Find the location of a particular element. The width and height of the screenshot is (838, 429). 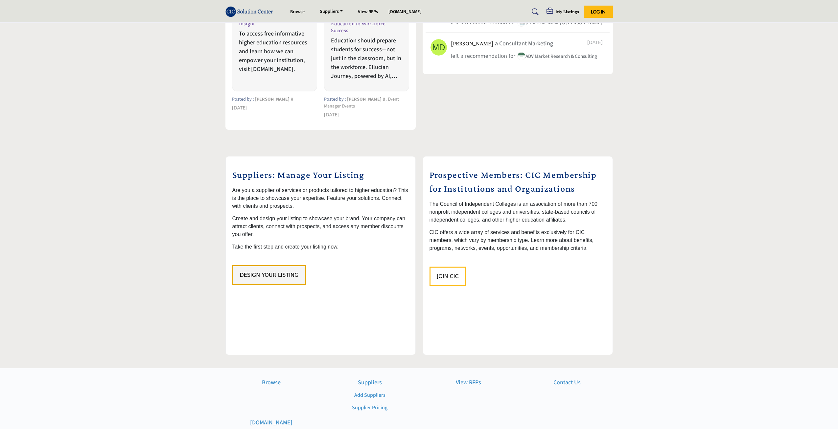

p: View RFPs is located at coordinates (468, 382).